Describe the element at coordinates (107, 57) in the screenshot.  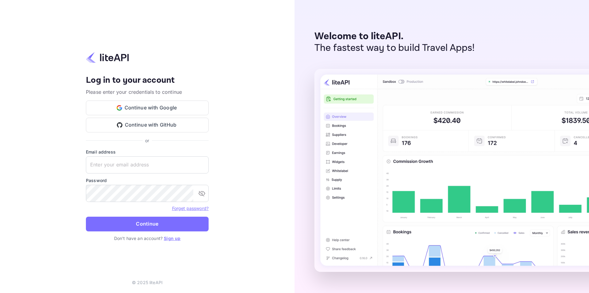
I see `img: liteapi` at that location.